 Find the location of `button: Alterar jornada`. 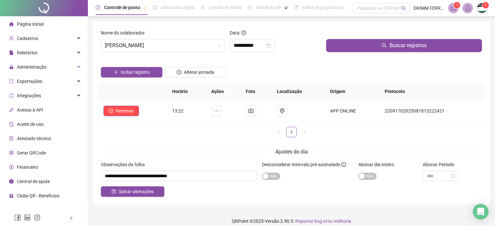

button: Alterar jornada is located at coordinates (196, 72).